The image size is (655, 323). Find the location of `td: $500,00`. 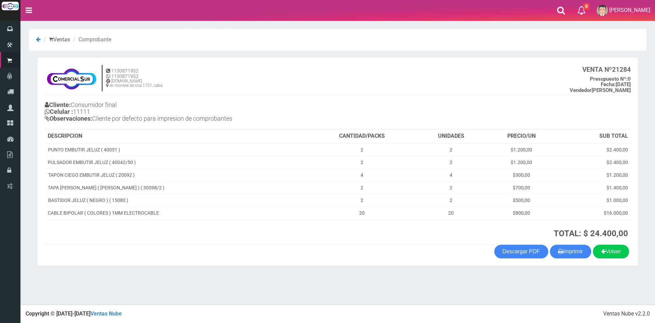

td: $500,00 is located at coordinates (522, 200).